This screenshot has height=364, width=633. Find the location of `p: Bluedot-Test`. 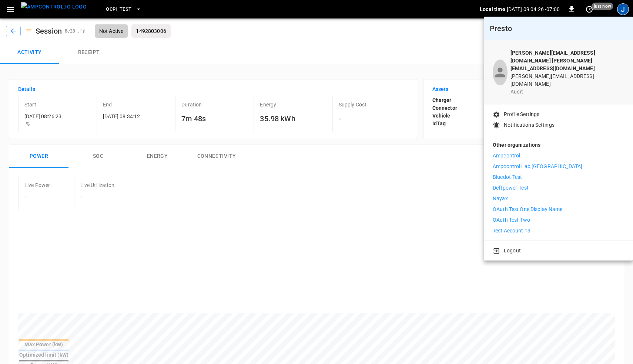

p: Bluedot-Test is located at coordinates (507, 177).